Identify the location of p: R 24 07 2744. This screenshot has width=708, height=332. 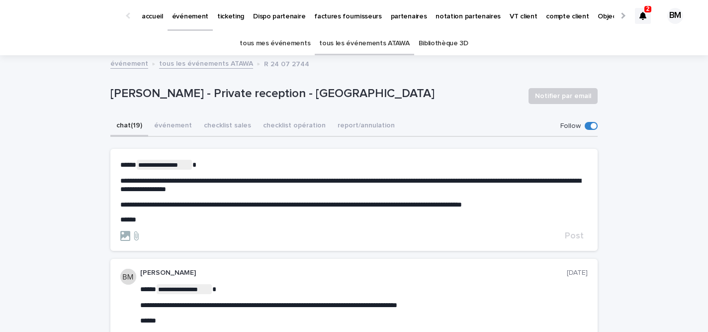
(286, 63).